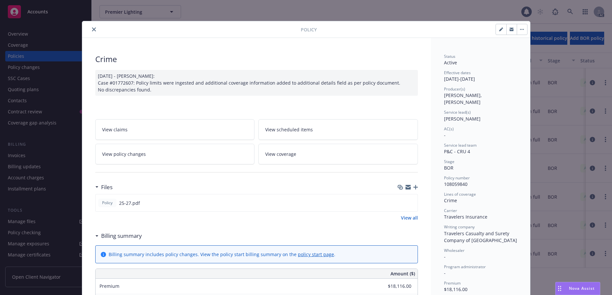 The width and height of the screenshot is (612, 295). What do you see at coordinates (582, 288) in the screenshot?
I see `span: Nova Assist` at bounding box center [582, 288].